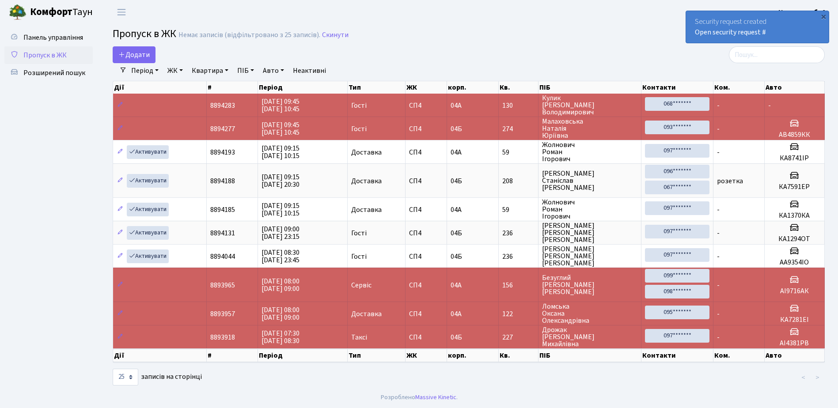  What do you see at coordinates (590, 129) in the screenshot?
I see `span: Малаховська Наталія Юріївна` at bounding box center [590, 129].